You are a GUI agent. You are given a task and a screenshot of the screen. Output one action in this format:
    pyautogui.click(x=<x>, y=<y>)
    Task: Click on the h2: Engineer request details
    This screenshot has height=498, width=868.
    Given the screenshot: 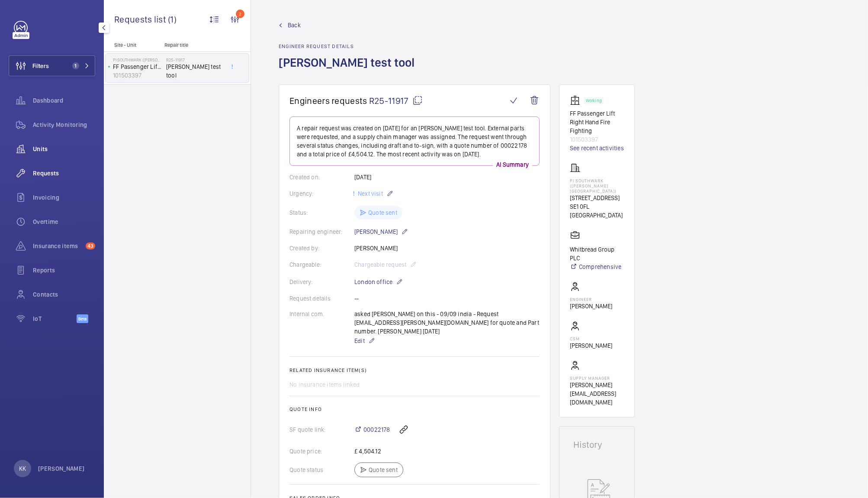 What is the action you would take?
    pyautogui.click(x=349, y=46)
    